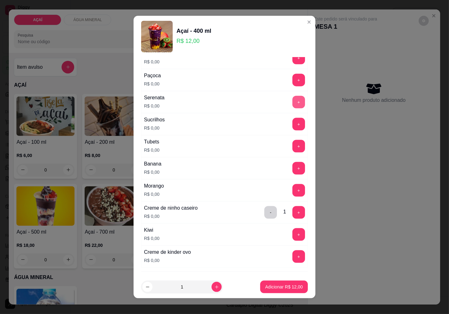 The image size is (449, 314). Describe the element at coordinates (152, 76) in the screenshot. I see `div: Paçoca` at that location.